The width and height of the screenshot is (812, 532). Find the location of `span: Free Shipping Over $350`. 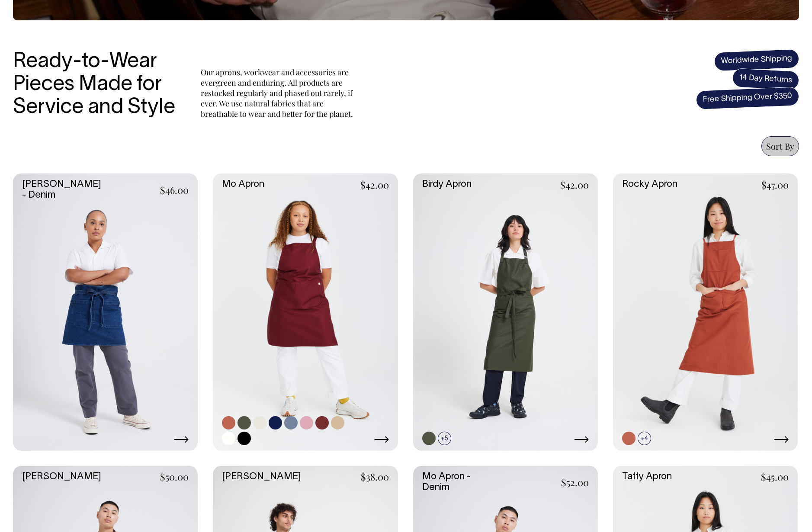

span: Free Shipping Over $350 is located at coordinates (748, 98).